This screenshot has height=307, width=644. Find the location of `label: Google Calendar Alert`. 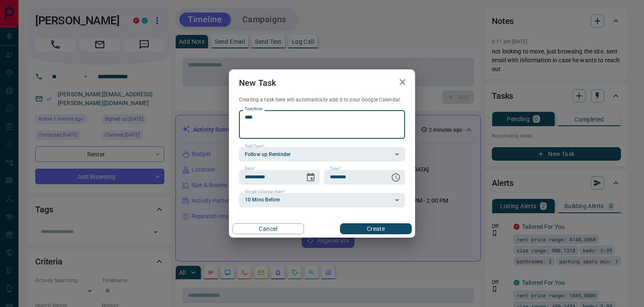

label: Google Calendar Alert is located at coordinates (265, 192).